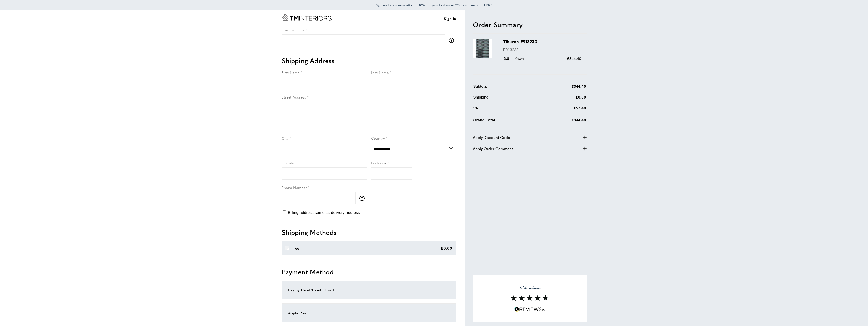  I want to click on td: Subtotal, so click(507, 88).